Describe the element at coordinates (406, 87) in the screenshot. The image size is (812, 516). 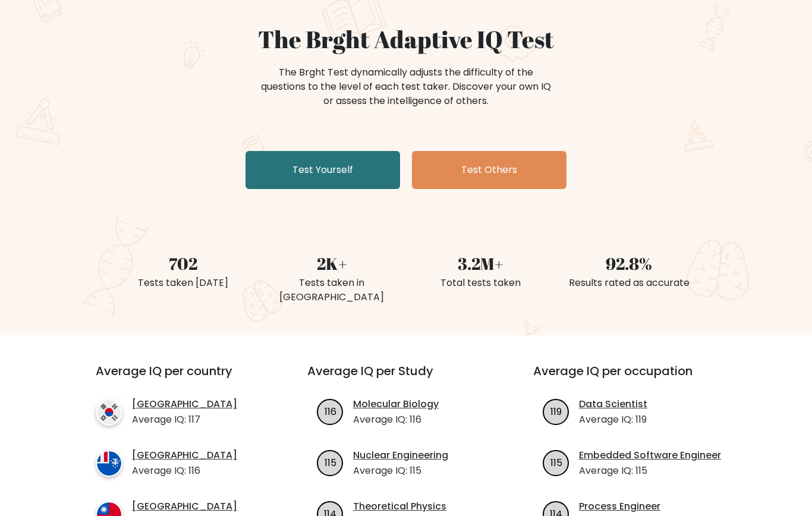
I see `div: The Brght Test dynamically adjusts the difficulty of the questions to the level of each test take...` at that location.